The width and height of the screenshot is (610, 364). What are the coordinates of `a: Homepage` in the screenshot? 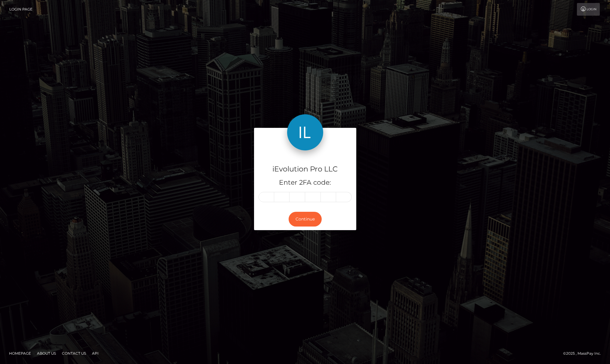 It's located at (20, 353).